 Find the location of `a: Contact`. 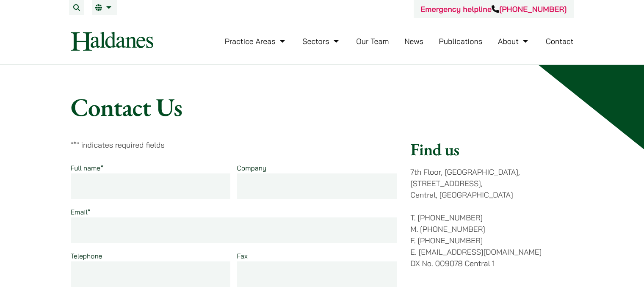

a: Contact is located at coordinates (560, 41).